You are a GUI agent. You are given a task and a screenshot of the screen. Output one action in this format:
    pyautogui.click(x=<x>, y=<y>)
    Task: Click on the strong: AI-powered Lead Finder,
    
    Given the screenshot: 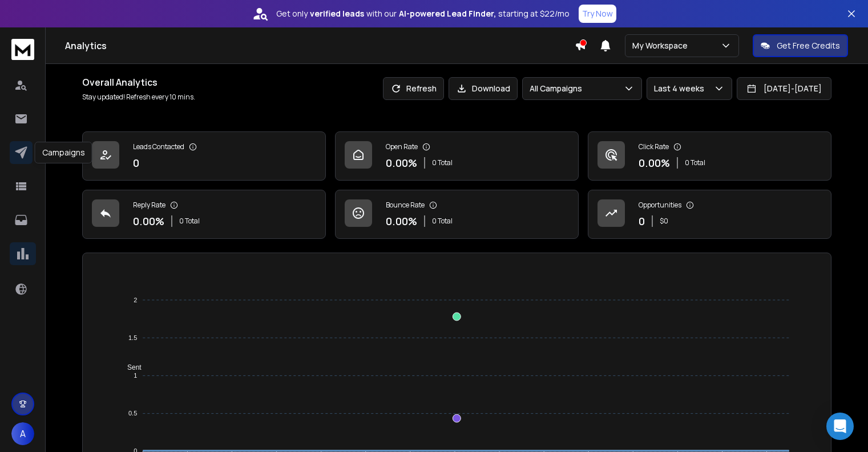 What is the action you would take?
    pyautogui.click(x=448, y=14)
    